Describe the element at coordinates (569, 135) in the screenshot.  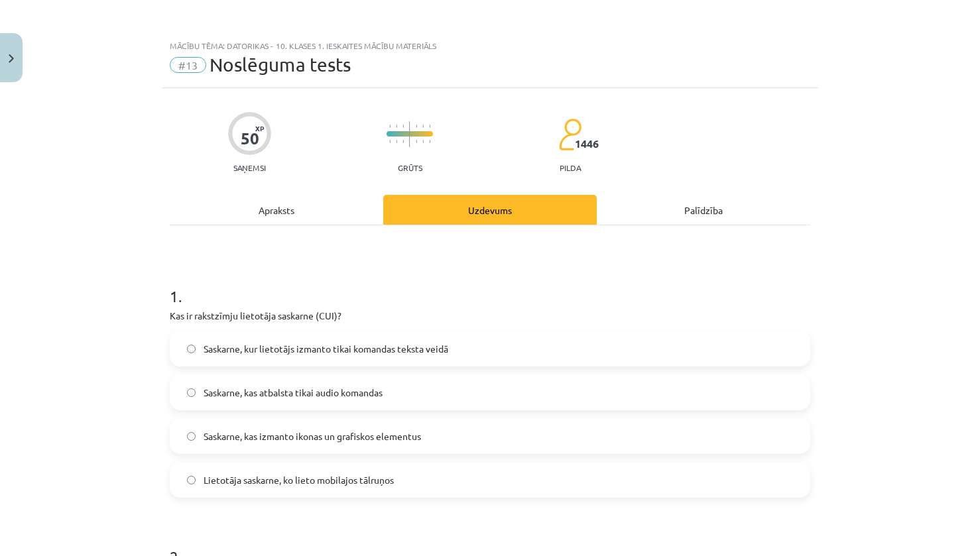
I see `img: students-c634bb4e5e11cddfef0936a35e636f08e4e9abd3cc4e673bd6f9a4125e45ecb1.svg` at that location.